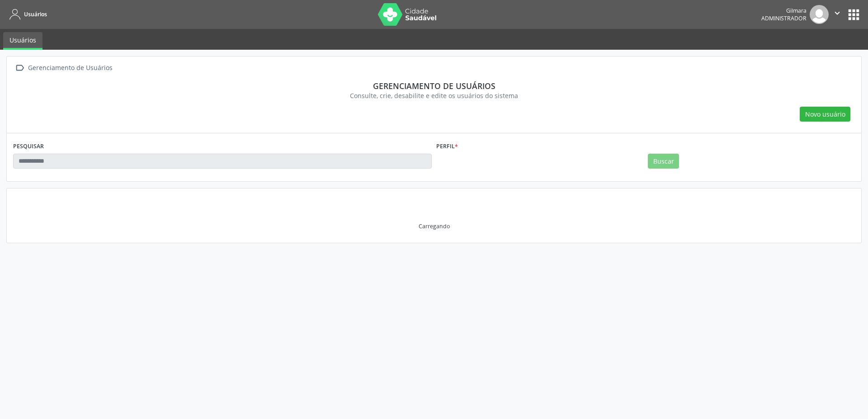 This screenshot has height=419, width=868. Describe the element at coordinates (825, 114) in the screenshot. I see `span: Novo usuário` at that location.